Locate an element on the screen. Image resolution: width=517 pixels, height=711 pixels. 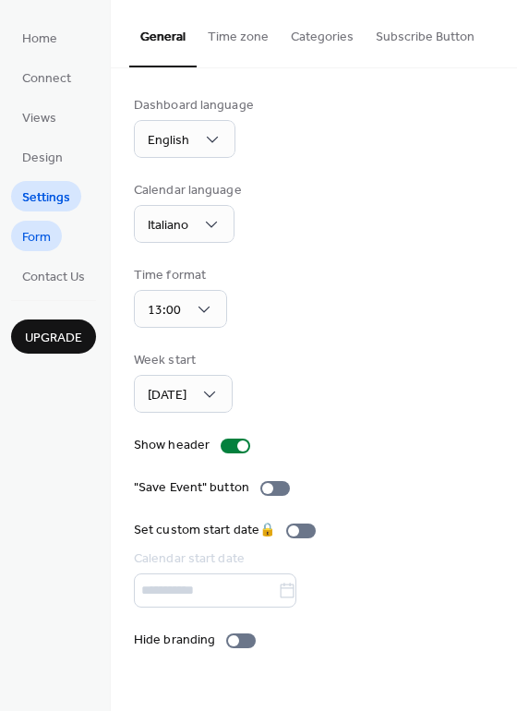
div: Show header is located at coordinates (172, 445).